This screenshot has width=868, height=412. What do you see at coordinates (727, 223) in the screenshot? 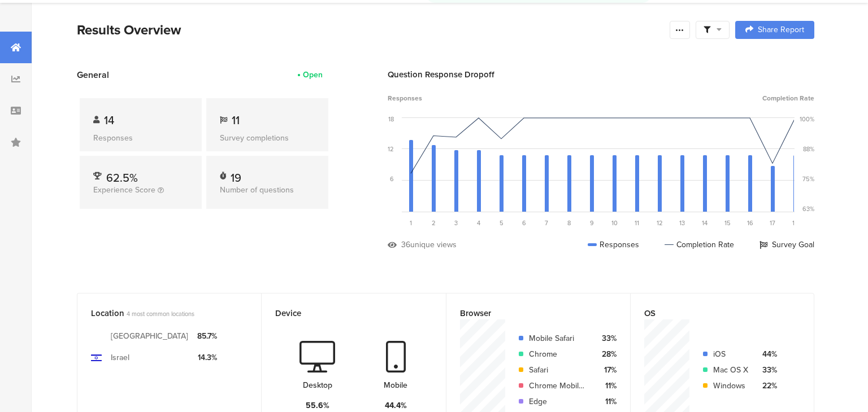
I see `span: 15` at bounding box center [727, 223].